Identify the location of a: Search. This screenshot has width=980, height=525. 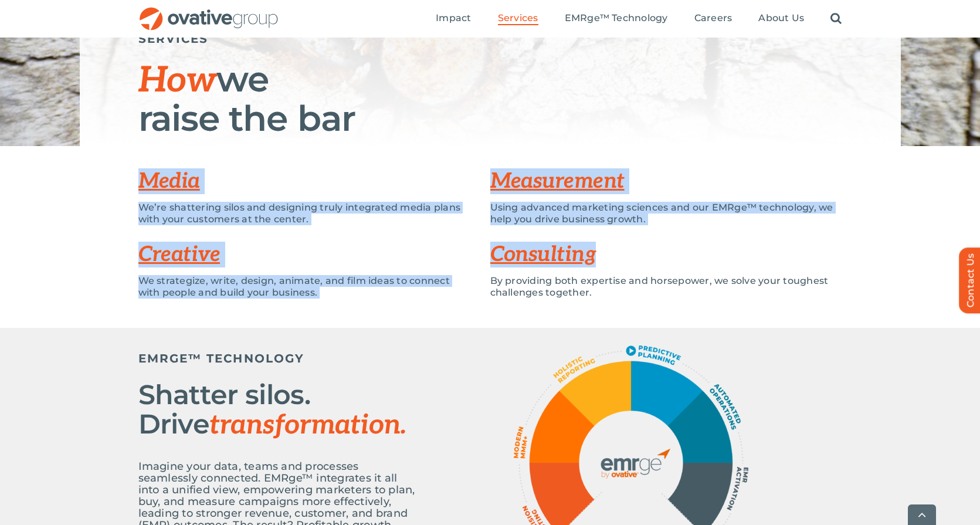
(836, 19).